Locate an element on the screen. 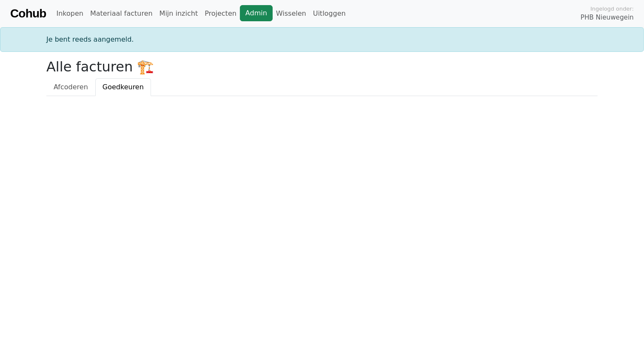  span: Afcoderen is located at coordinates (70, 87).